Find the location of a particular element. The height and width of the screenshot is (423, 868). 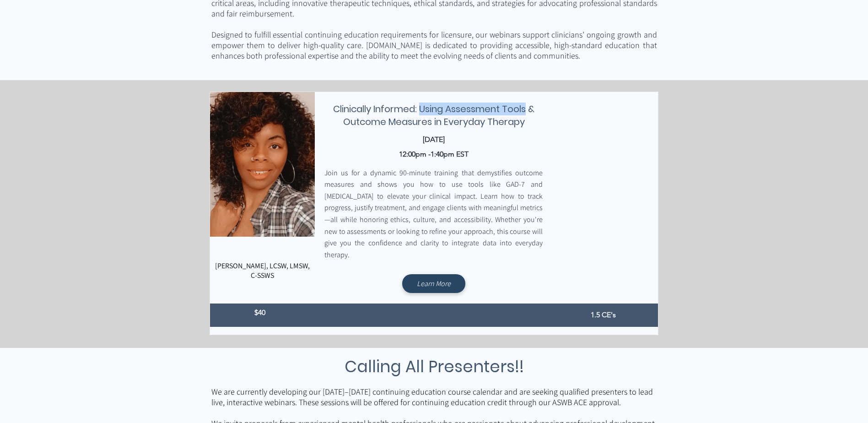

span: 1.5 CE's is located at coordinates (603, 315).